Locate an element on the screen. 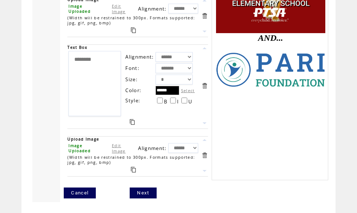 The image size is (357, 213). span: Font: is located at coordinates (132, 68).